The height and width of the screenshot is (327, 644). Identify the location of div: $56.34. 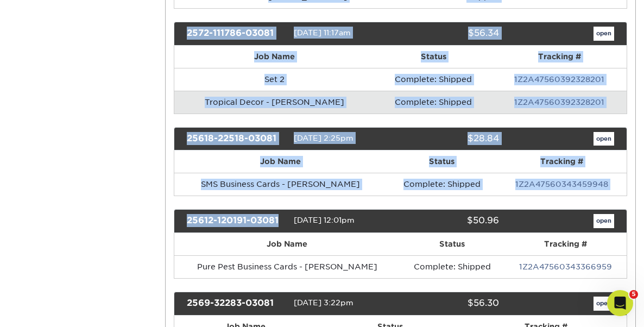
(450, 34).